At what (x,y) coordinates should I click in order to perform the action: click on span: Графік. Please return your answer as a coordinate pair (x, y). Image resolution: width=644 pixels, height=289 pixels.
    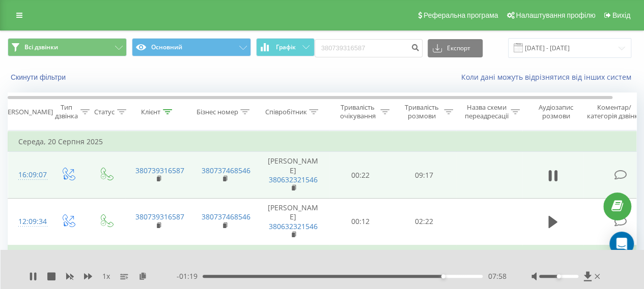
    Looking at the image, I should click on (285, 47).